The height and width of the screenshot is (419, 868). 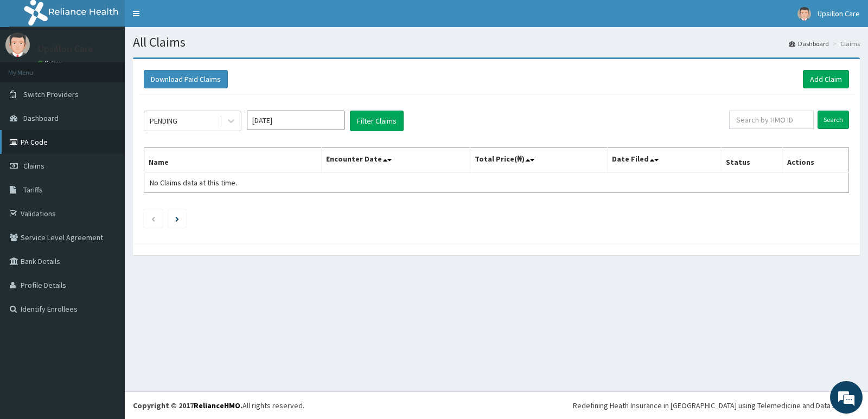 What do you see at coordinates (193, 183) in the screenshot?
I see `span: No Claims data at this time.` at bounding box center [193, 183].